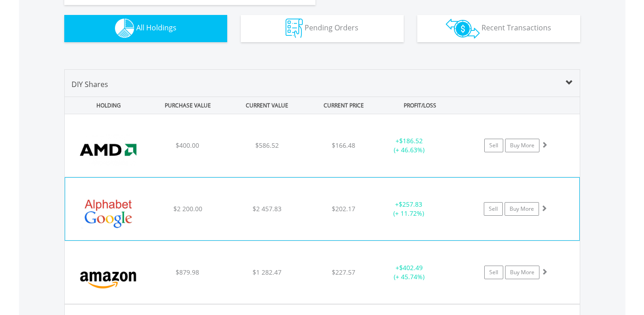 This screenshot has width=644, height=315. Describe the element at coordinates (343, 145) in the screenshot. I see `span: $166.48` at that location.